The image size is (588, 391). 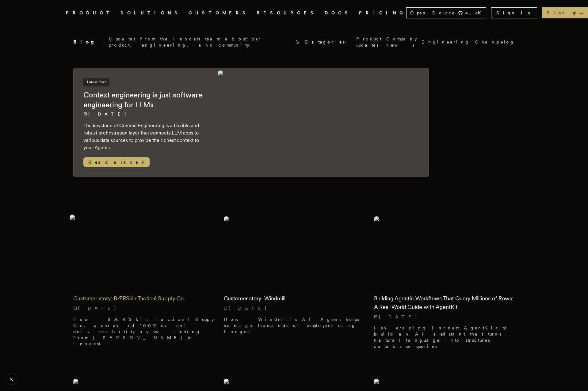 I want to click on a: Featured image for Customer story: BÆRSkin Tactical Supply Co. blog postCustomer story: BÆRSkin T..., so click(x=144, y=284).